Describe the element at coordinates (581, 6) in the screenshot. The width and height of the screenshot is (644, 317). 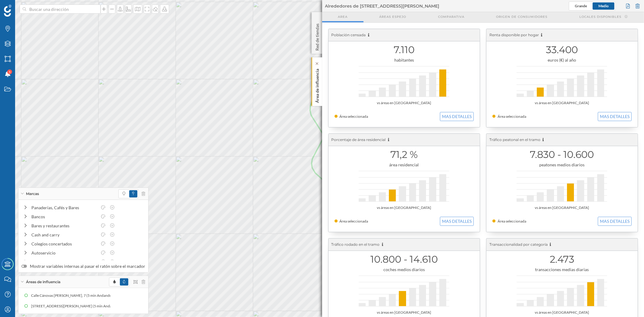
I see `span: Grande` at that location.